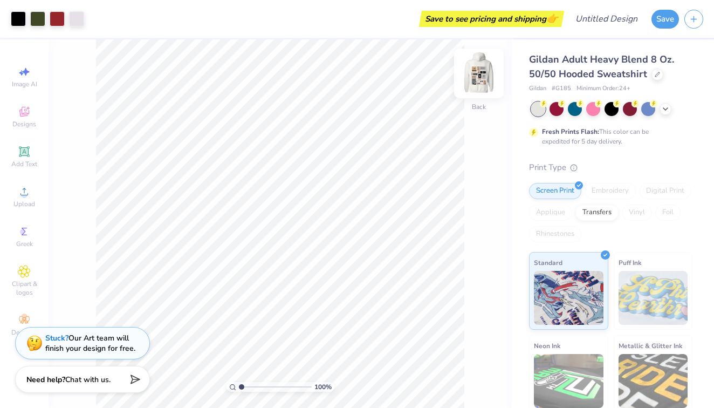 This screenshot has width=714, height=408. I want to click on div: Digital Print, so click(665, 191).